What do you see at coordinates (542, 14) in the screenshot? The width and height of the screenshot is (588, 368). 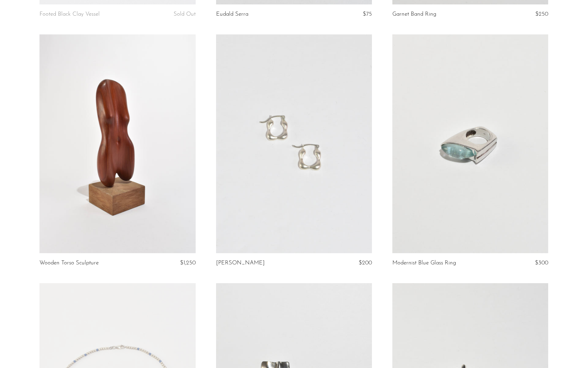 I see `span: $250` at bounding box center [542, 14].